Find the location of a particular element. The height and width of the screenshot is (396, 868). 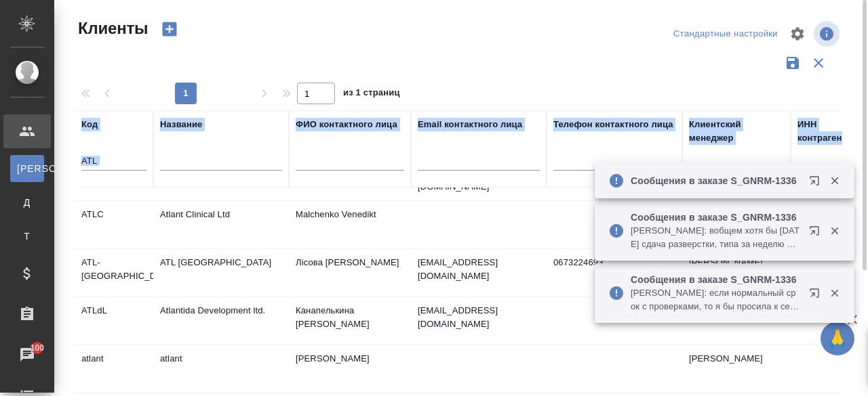

td: ATLdL is located at coordinates (114, 321).